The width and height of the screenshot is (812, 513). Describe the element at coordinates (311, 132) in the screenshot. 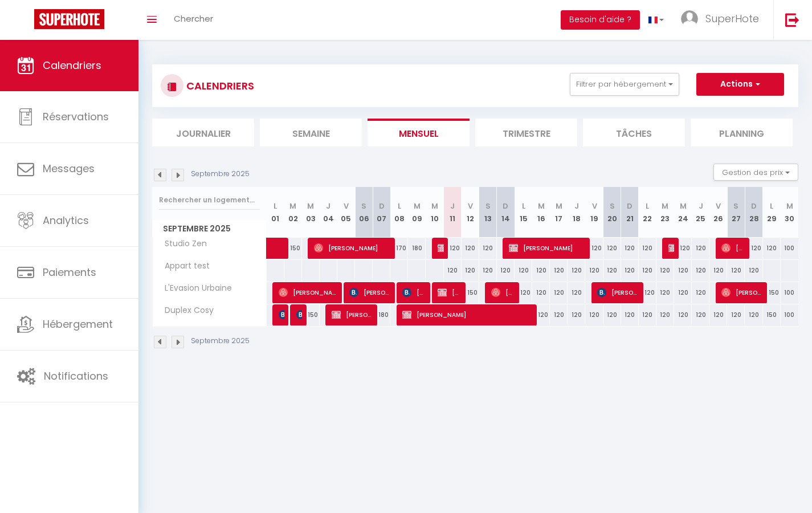

I see `li: Semaine` at that location.